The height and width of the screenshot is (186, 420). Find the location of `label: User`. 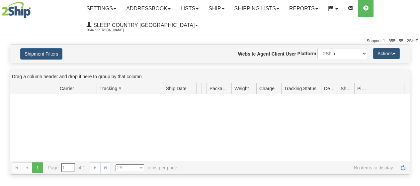

label: User is located at coordinates (291, 54).